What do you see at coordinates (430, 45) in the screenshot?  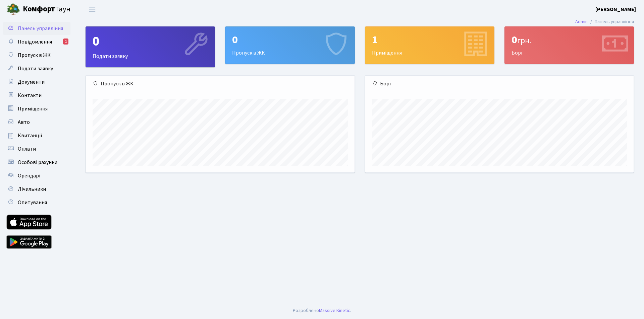 I see `a: 1Приміщення` at bounding box center [430, 45].